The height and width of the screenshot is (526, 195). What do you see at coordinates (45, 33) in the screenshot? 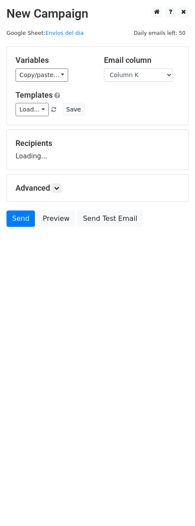
I see `small: Google Sheet:` at bounding box center [45, 33].